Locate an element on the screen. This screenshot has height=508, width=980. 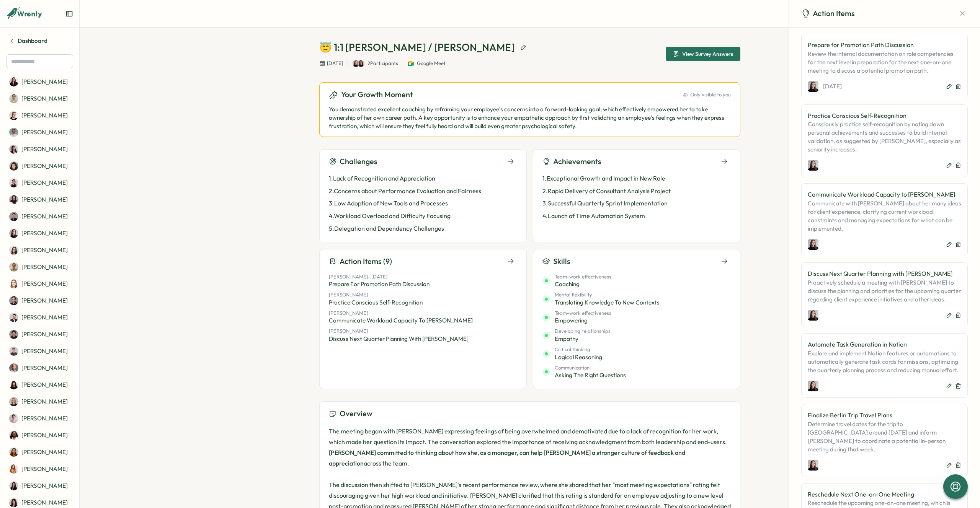
p: 3 . Successful Quarterly Sprint Implementation is located at coordinates (605, 203).